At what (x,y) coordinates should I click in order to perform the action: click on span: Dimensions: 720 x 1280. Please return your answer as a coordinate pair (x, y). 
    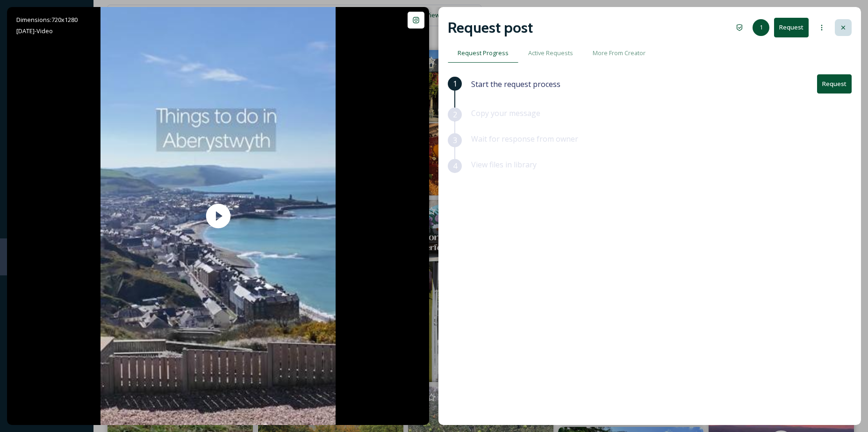
    Looking at the image, I should click on (47, 20).